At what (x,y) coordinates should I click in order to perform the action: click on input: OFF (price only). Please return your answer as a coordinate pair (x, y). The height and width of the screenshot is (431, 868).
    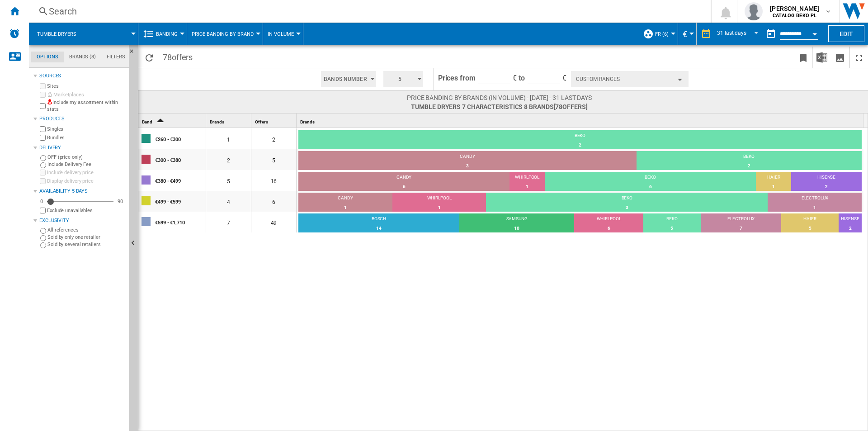
    Looking at the image, I should click on (43, 158).